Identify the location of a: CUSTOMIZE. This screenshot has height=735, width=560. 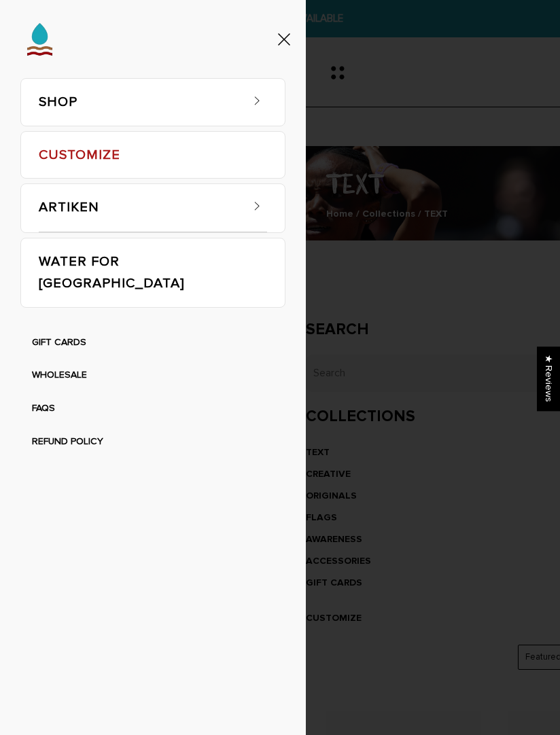
(153, 155).